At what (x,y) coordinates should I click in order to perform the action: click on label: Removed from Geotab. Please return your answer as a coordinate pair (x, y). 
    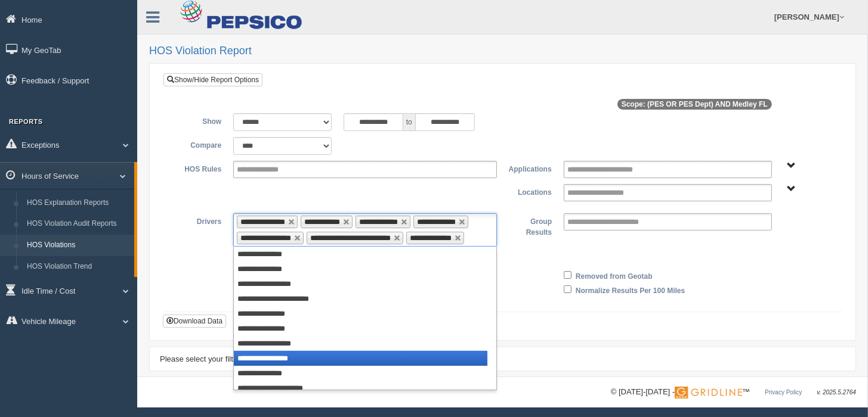
    Looking at the image, I should click on (614, 275).